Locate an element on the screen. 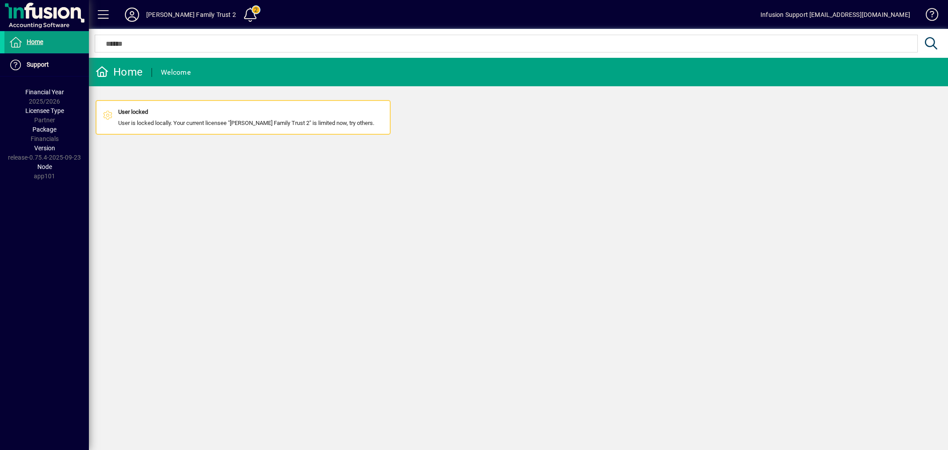 The image size is (948, 450). span: Support is located at coordinates (38, 64).